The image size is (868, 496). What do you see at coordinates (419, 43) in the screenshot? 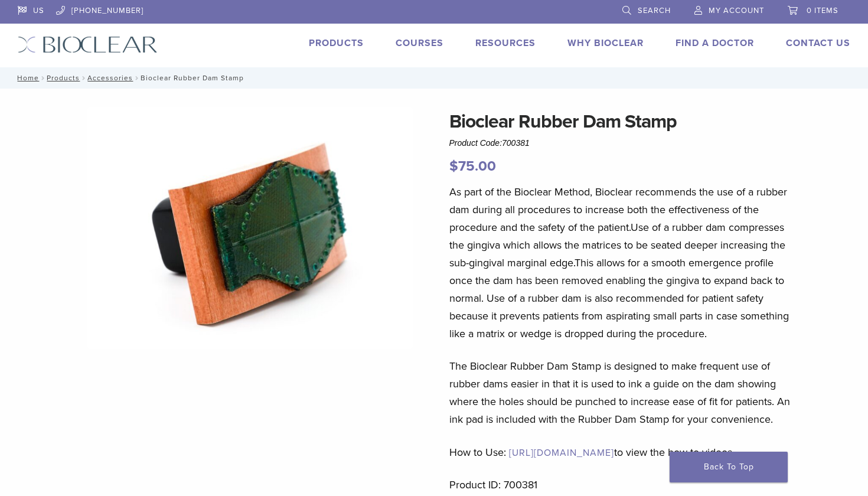
I see `a: Courses` at bounding box center [419, 43].